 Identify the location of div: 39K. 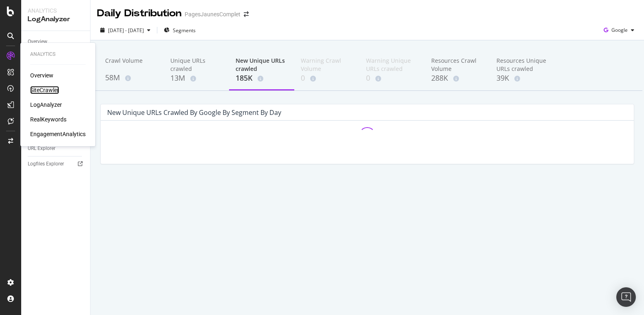
(523, 78).